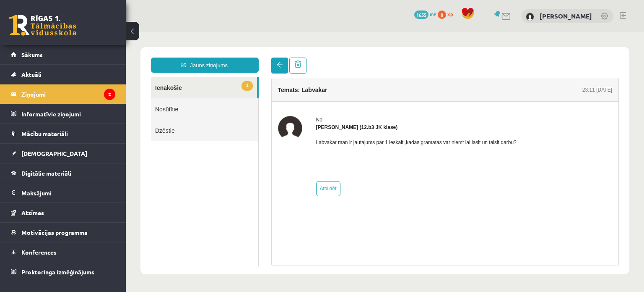 The width and height of the screenshot is (644, 292). I want to click on span: Mācību materiāli, so click(45, 133).